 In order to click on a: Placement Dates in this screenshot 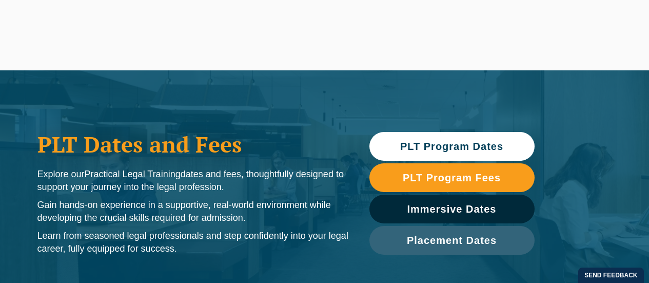, I will do `click(452, 240)`.